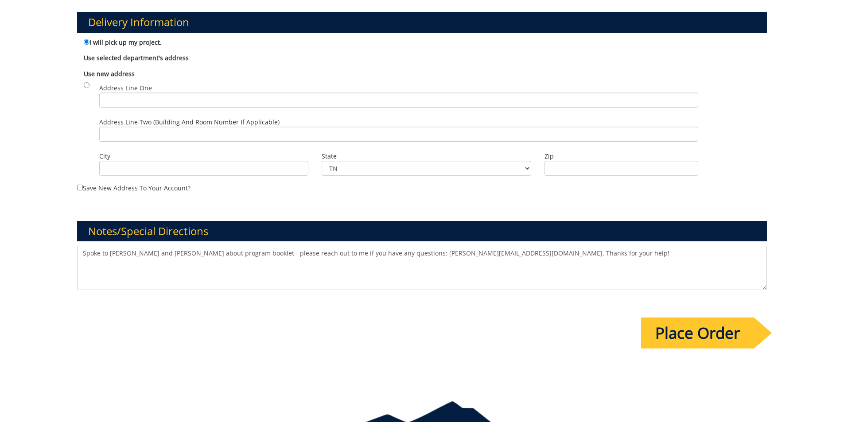  I want to click on h3: Delivery Information, so click(422, 22).